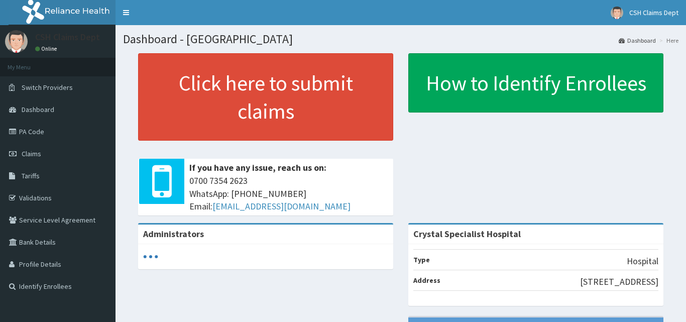 Image resolution: width=686 pixels, height=322 pixels. I want to click on span: Claims, so click(31, 154).